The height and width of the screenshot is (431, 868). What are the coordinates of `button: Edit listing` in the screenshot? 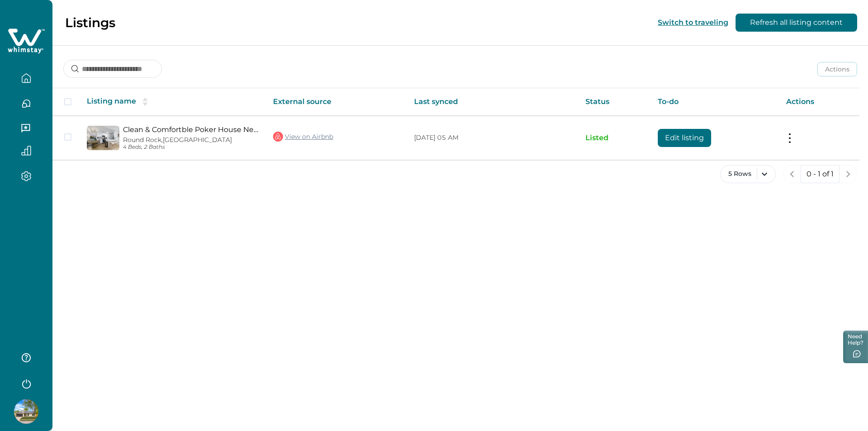 It's located at (685, 138).